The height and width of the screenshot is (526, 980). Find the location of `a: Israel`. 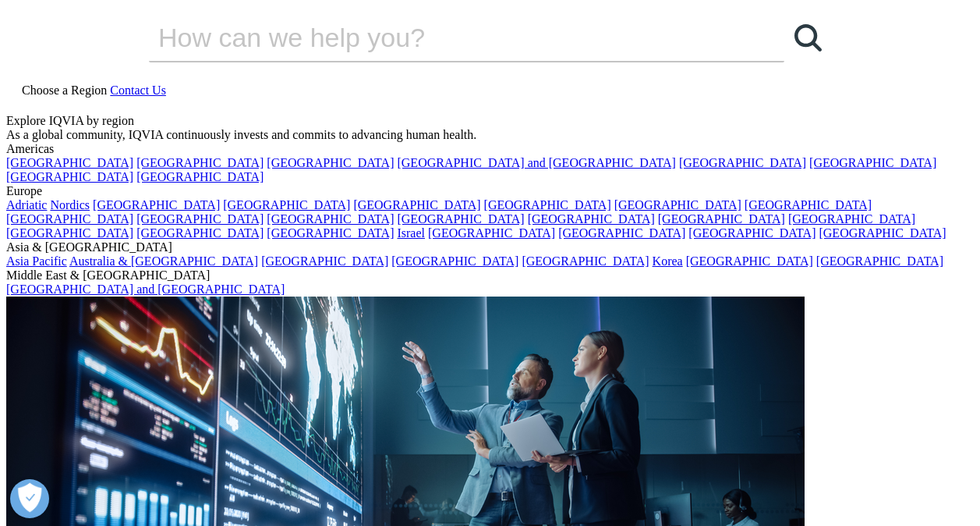

a: Israel is located at coordinates (411, 232).